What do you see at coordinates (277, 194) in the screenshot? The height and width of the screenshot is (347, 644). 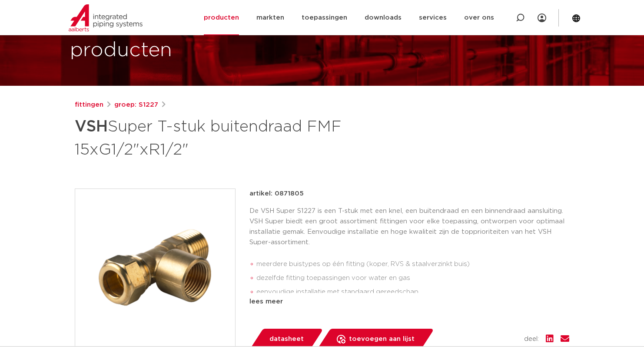 I see `p: artikel: 0871805` at bounding box center [277, 194].